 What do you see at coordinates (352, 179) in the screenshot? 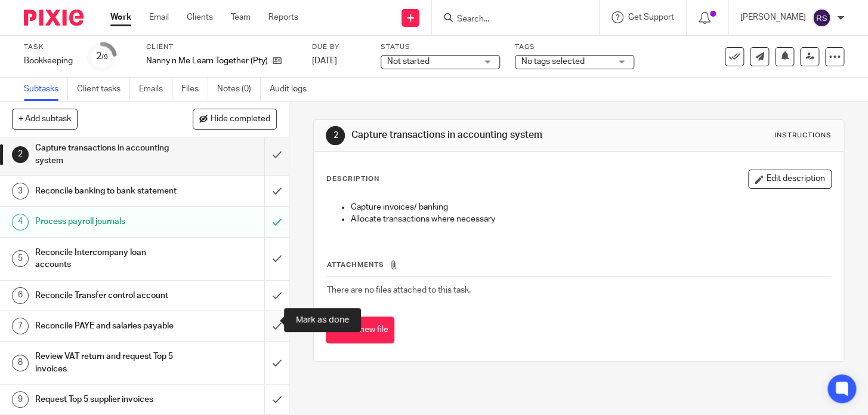
I see `p: Description` at bounding box center [352, 179].